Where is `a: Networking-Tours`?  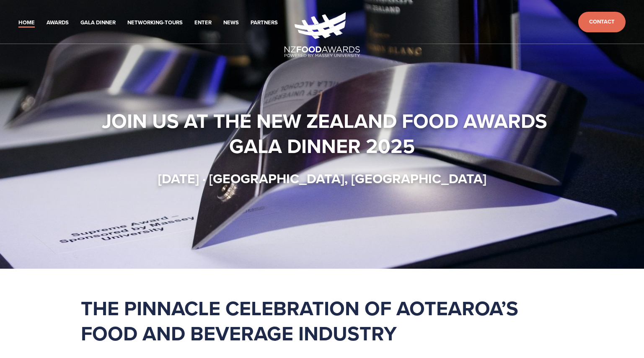 a: Networking-Tours is located at coordinates (155, 23).